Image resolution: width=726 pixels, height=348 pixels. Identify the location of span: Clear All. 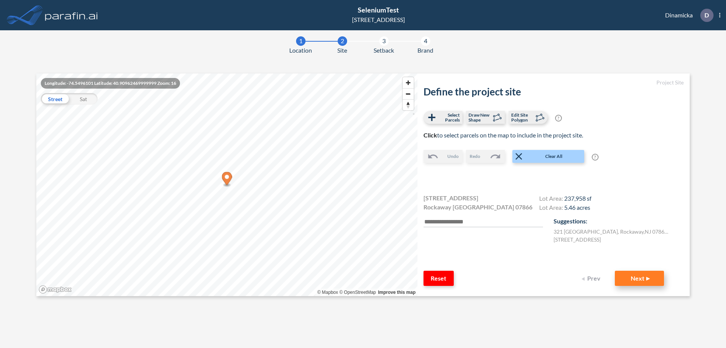
(554, 156).